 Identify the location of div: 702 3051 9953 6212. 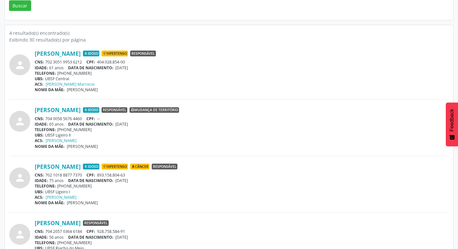
(242, 62).